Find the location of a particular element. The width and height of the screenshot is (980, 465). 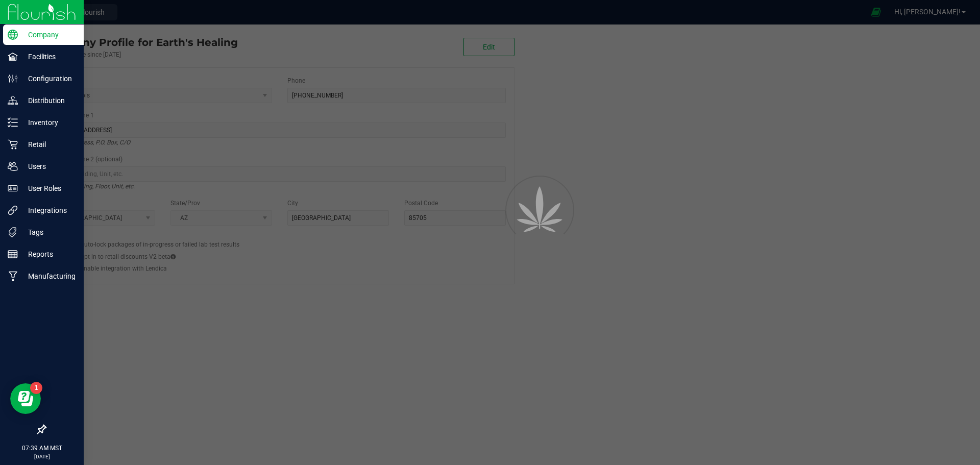

inline-svg: Inventory is located at coordinates (13, 122).